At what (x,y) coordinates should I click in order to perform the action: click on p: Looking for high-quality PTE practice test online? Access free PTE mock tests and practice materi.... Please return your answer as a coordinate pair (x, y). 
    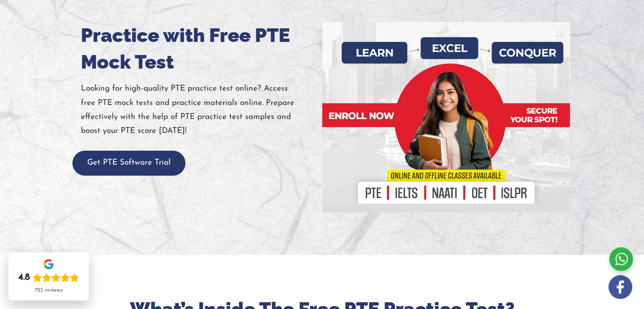
    Looking at the image, I should click on (198, 110).